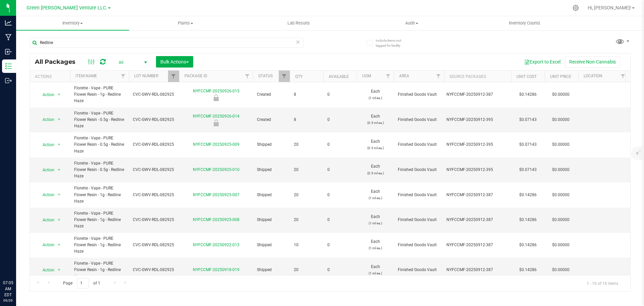  Describe the element at coordinates (216, 144) in the screenshot. I see `a: NYFCCMF-20250925-009` at that location.